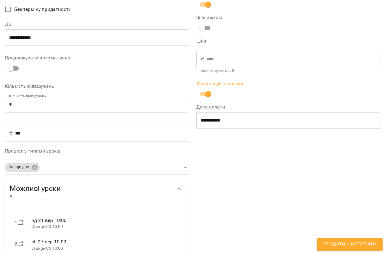  What do you see at coordinates (288, 41) in the screenshot?
I see `label: Ціна` at bounding box center [288, 41].